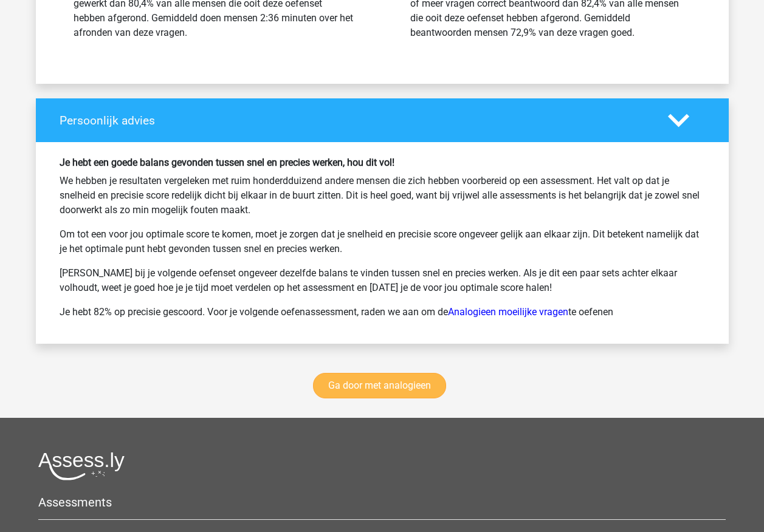  What do you see at coordinates (382, 242) in the screenshot?
I see `p: Om tot een voor jou optimale score te komen, moet je zorgen dat je snelheid en precisie score ong...` at bounding box center [382, 242].